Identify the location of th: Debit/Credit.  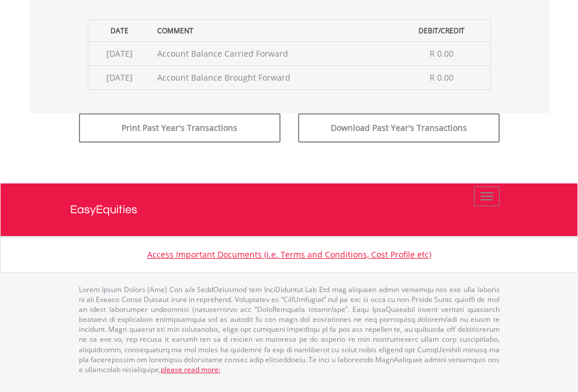
(442, 30).